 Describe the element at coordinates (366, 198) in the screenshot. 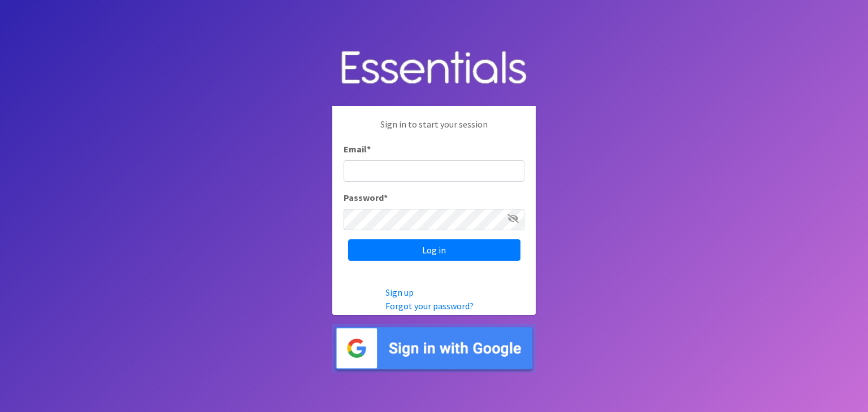

I see `label: Password` at that location.